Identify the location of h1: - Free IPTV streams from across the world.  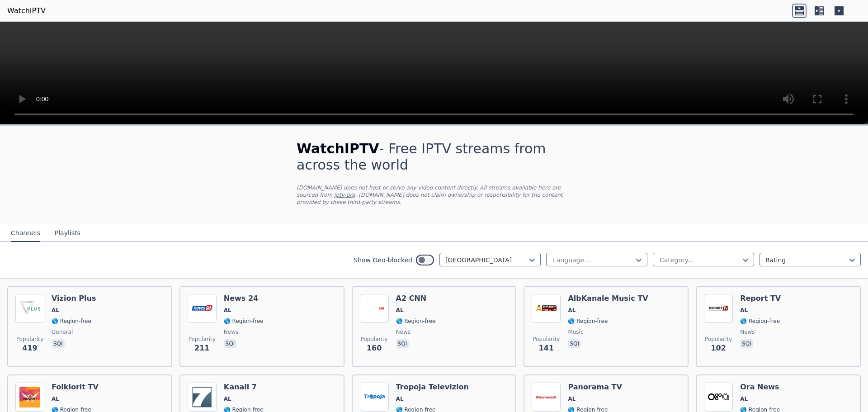
(434, 157).